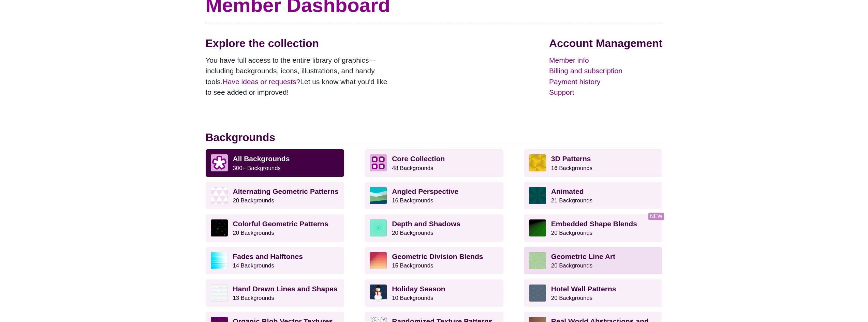 The height and width of the screenshot is (322, 868). What do you see at coordinates (594, 224) in the screenshot?
I see `strong: Embedded Shape Blends` at bounding box center [594, 224].